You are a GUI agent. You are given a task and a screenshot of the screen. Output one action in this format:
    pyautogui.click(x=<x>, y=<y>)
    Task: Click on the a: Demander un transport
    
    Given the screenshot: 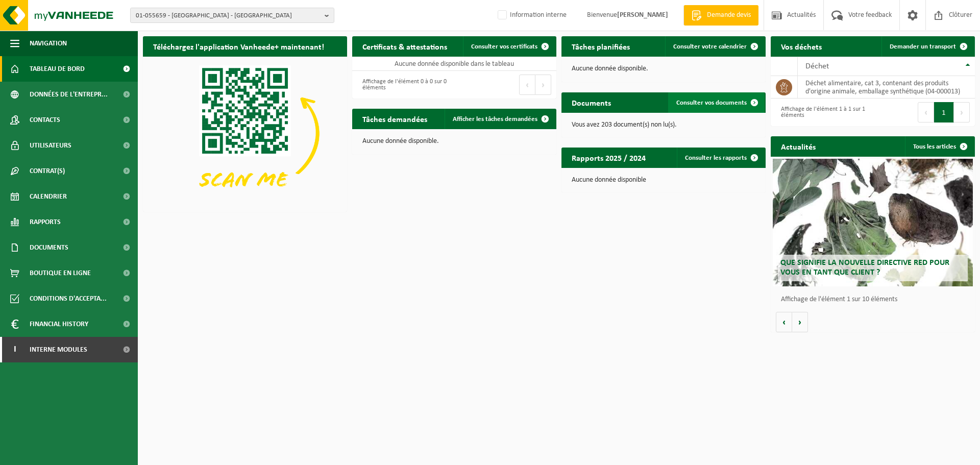 What is the action you would take?
    pyautogui.click(x=927, y=46)
    